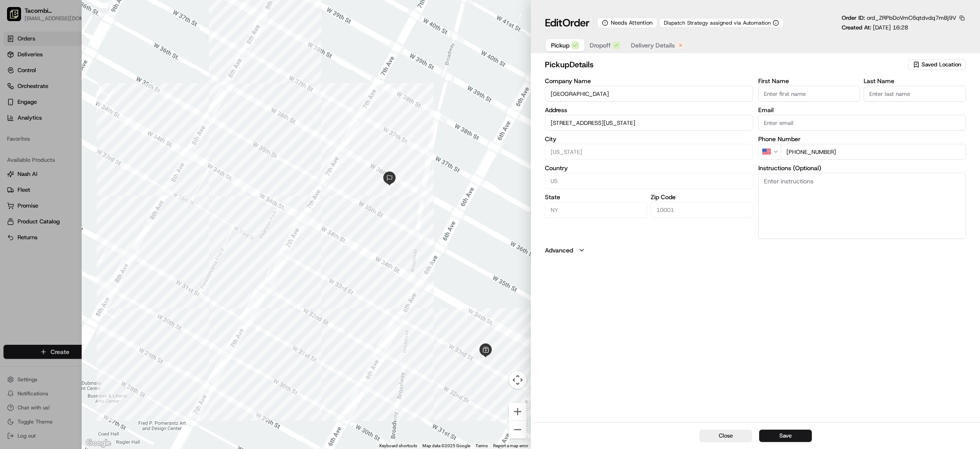 The width and height of the screenshot is (980, 449). I want to click on input: Enter country, so click(649, 180).